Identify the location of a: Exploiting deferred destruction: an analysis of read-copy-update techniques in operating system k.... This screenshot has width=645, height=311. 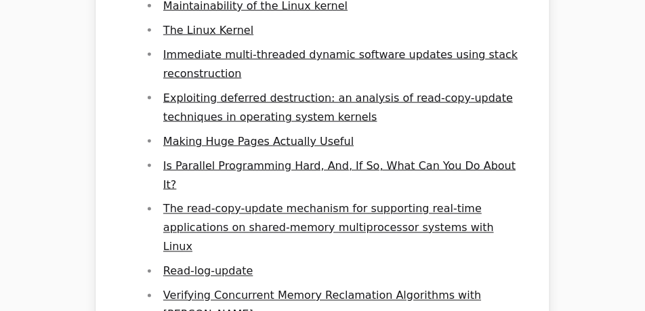
(338, 107).